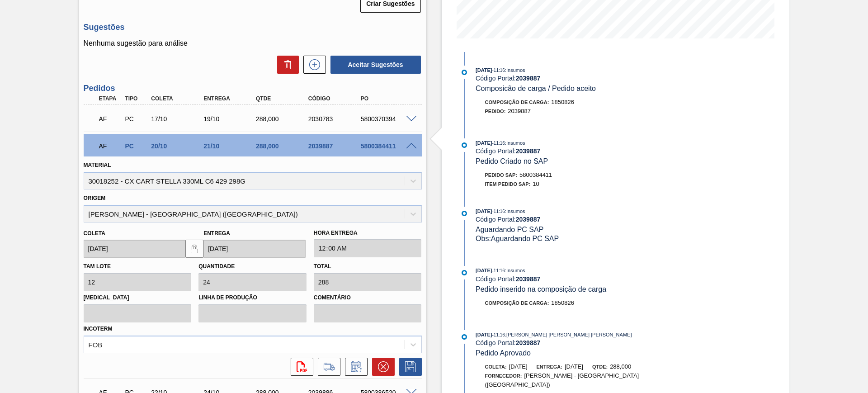  What do you see at coordinates (327, 367) in the screenshot?
I see `div: Ir para Composição de Carga` at bounding box center [327, 367].